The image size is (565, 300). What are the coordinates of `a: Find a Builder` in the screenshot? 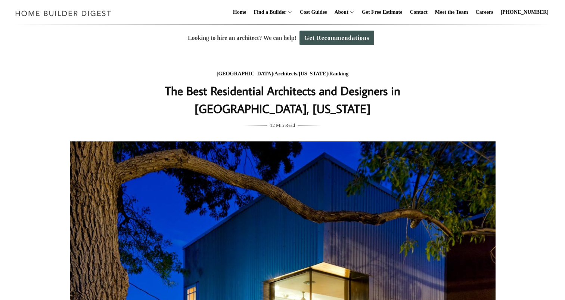 It's located at (269, 12).